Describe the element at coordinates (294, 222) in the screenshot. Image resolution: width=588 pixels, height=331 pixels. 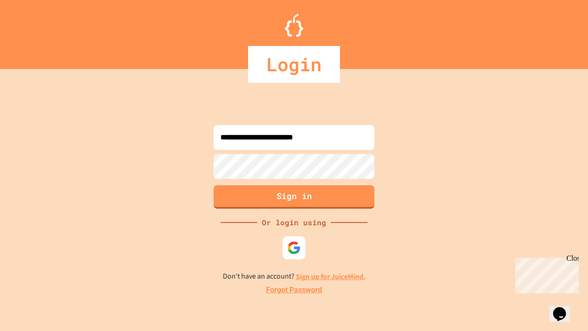
I see `div: Or login using` at that location.